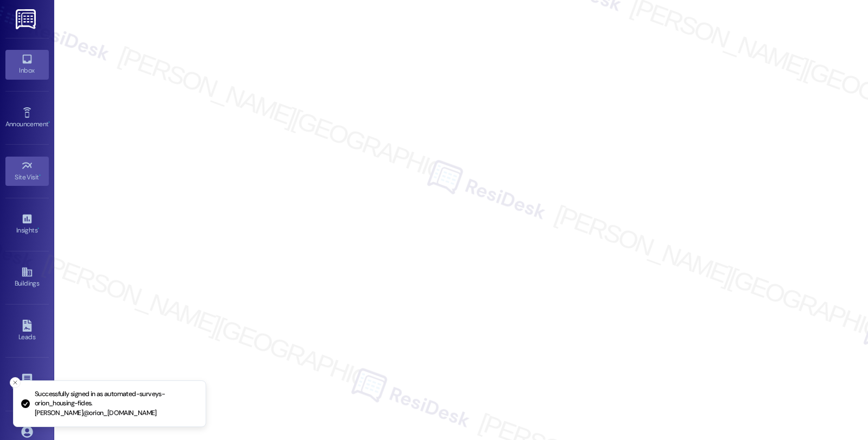 This screenshot has height=440, width=868. What do you see at coordinates (27, 224) in the screenshot?
I see `a: Insights •` at bounding box center [27, 224].